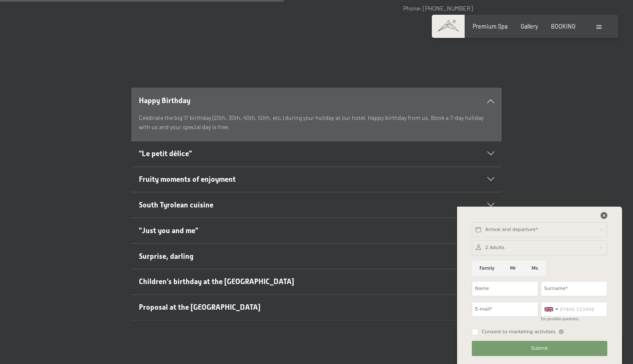  I want to click on a: Premium Spa, so click(490, 26).